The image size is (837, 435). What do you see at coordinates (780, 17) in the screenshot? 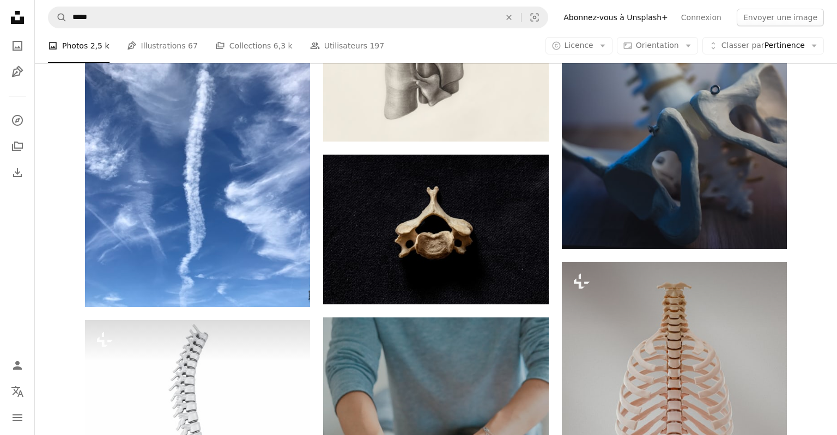
I see `button: Envoyer une image` at bounding box center [780, 17].